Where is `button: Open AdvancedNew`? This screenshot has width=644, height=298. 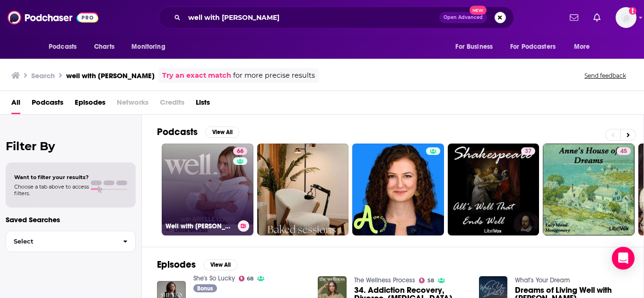
button: Open AdvancedNew is located at coordinates (463, 18).